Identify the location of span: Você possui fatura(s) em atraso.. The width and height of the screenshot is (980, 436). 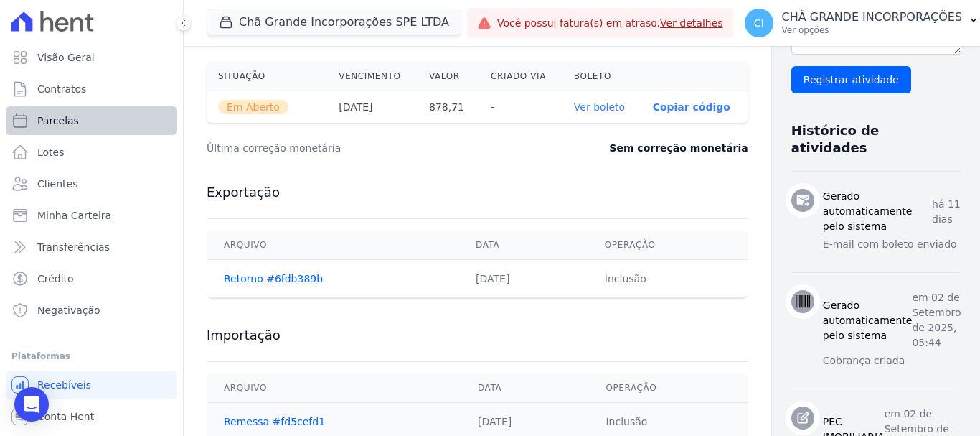
(610, 23).